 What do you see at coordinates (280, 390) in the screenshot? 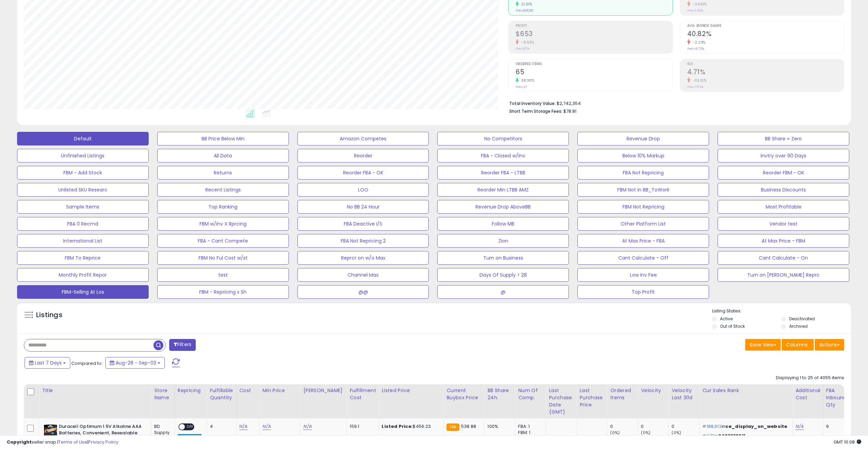
I see `div: Min Price` at bounding box center [280, 390].